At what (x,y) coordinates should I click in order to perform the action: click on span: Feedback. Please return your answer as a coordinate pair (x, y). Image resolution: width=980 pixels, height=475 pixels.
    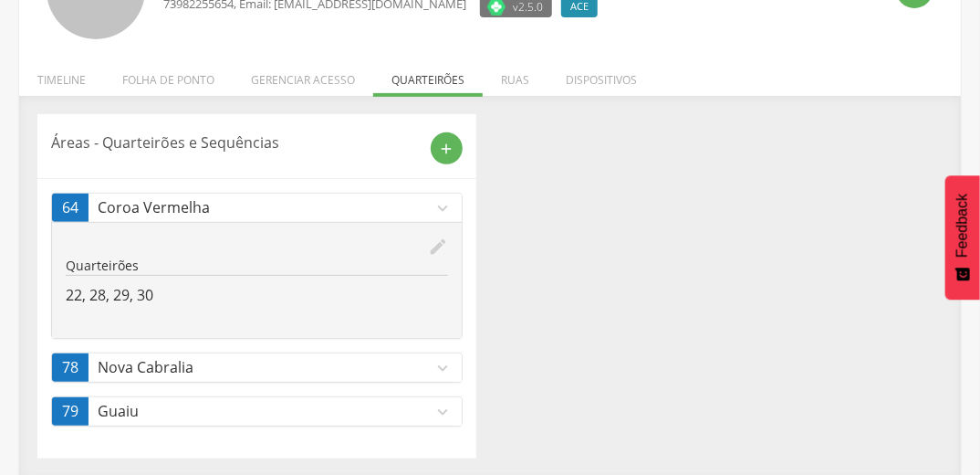
    Looking at the image, I should click on (963, 225).